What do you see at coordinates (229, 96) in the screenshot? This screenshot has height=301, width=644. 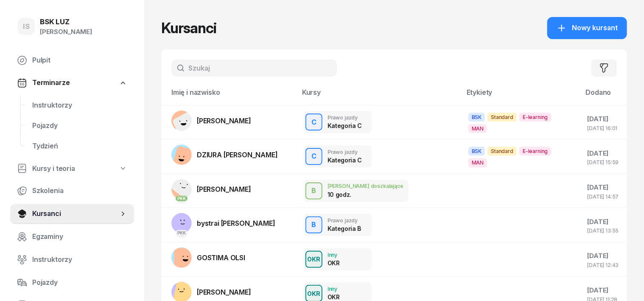 I see `th: Imię i nazwisko` at bounding box center [229, 96].